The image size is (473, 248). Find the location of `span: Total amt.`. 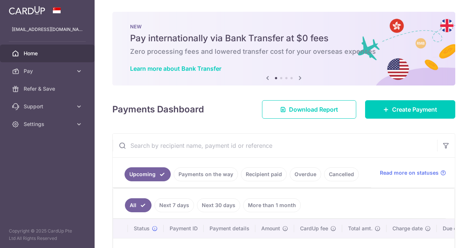

span: Total amt. is located at coordinates (360, 229).